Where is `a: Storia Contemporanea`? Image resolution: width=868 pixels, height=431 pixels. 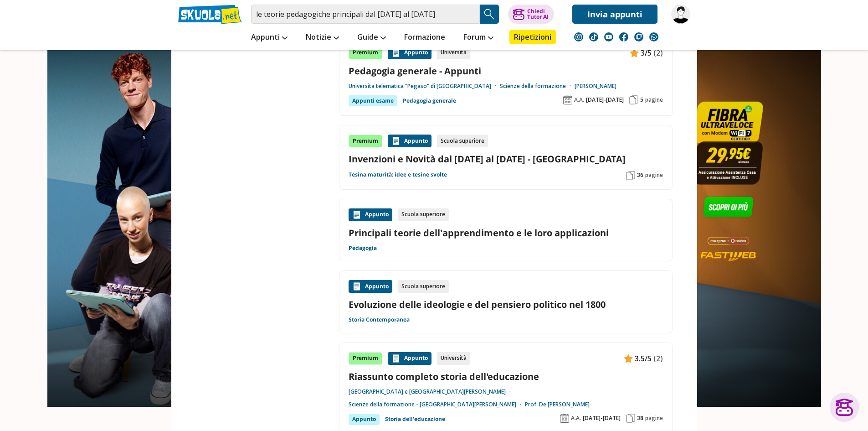 a: Storia Contemporanea is located at coordinates (379, 319).